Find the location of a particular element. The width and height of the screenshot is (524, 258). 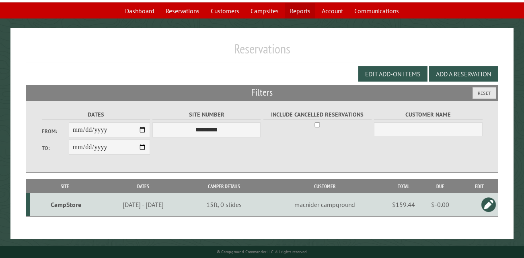

label: Customer Name is located at coordinates (428, 115).